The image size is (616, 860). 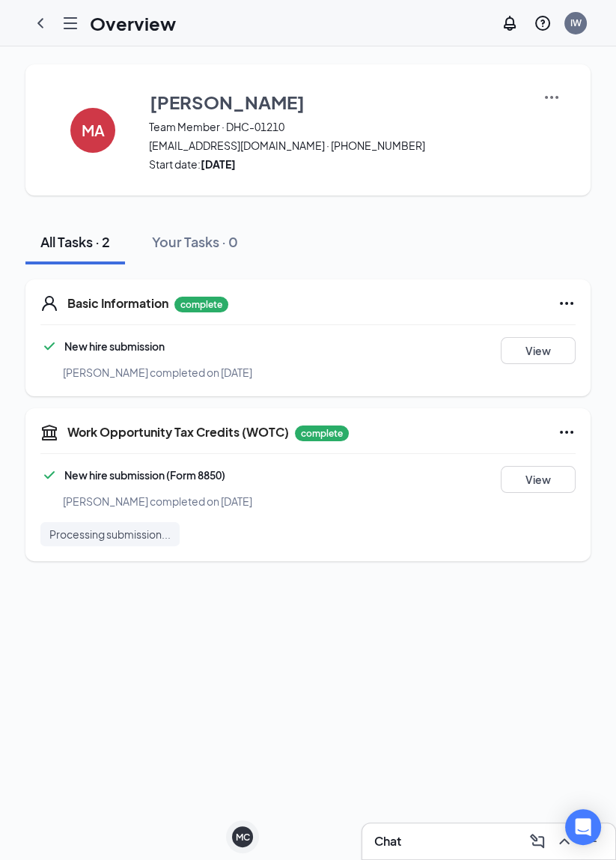 What do you see at coordinates (583, 827) in the screenshot?
I see `div: Open Intercom Messenger` at bounding box center [583, 827].